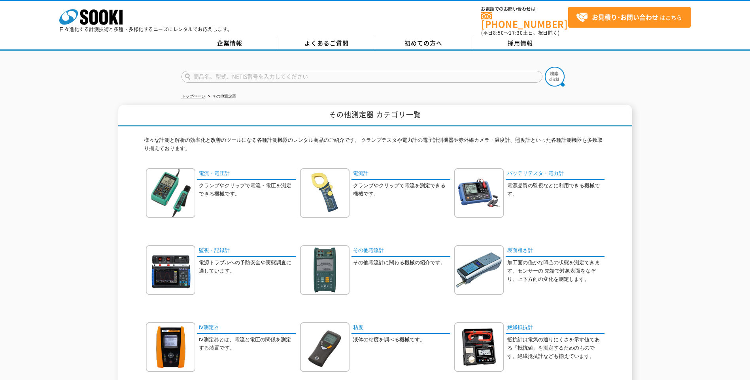 The width and height of the screenshot is (750, 380). I want to click on a: 電流・電圧計, so click(247, 174).